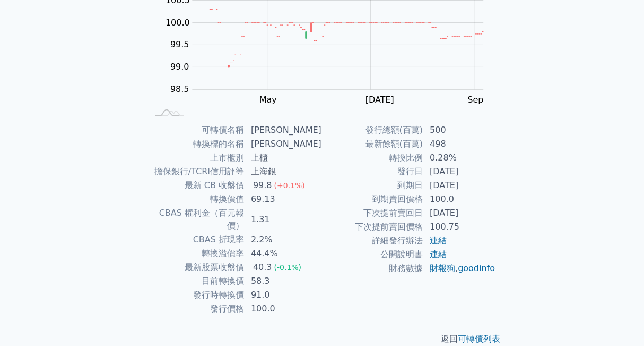 Image resolution: width=644 pixels, height=346 pixels. Describe the element at coordinates (197, 172) in the screenshot. I see `td: 擔保銀行/TCRI信用評等` at that location.